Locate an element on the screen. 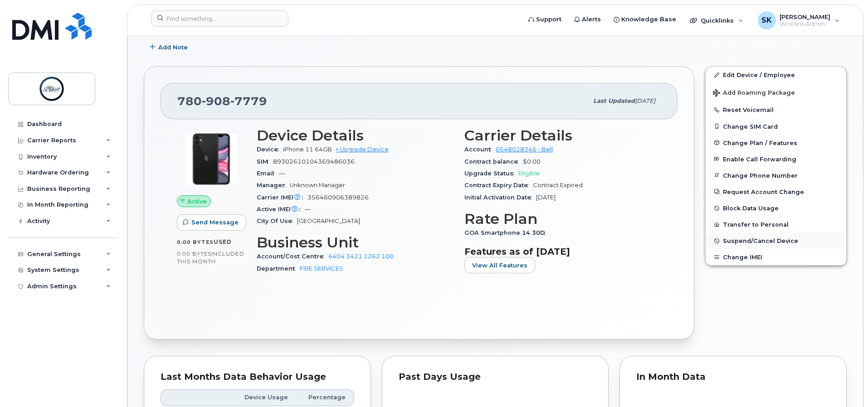 This screenshot has height=407, width=868. span: Last updated is located at coordinates (614, 101).